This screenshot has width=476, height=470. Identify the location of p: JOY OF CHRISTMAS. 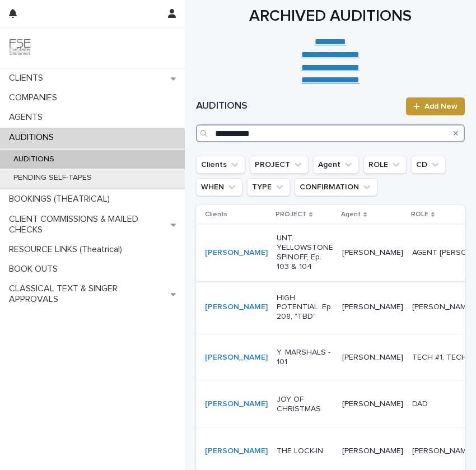
(305, 404).